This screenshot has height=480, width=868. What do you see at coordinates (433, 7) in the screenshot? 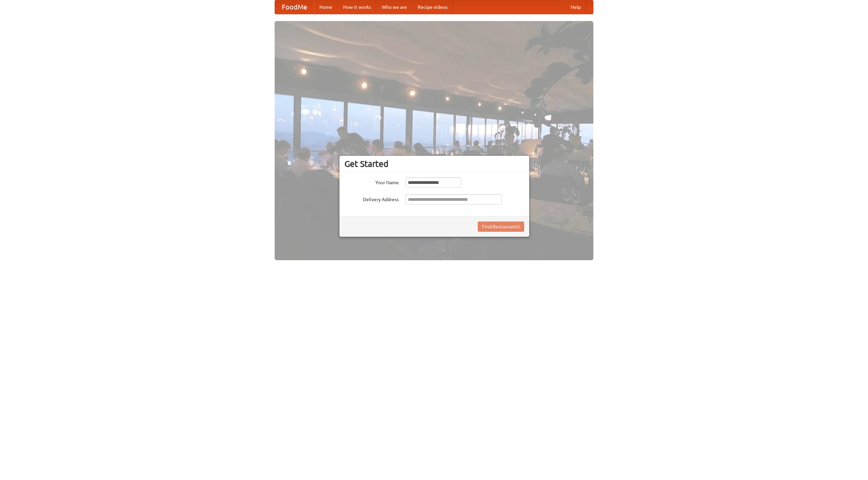
I see `a: Recipe videos` at bounding box center [433, 7].